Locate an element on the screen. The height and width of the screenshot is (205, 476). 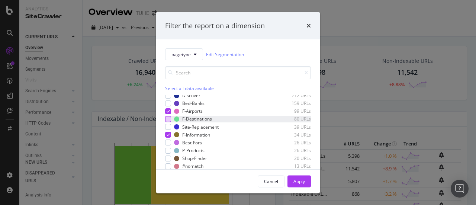
div: 13 URLs is located at coordinates (293, 166).